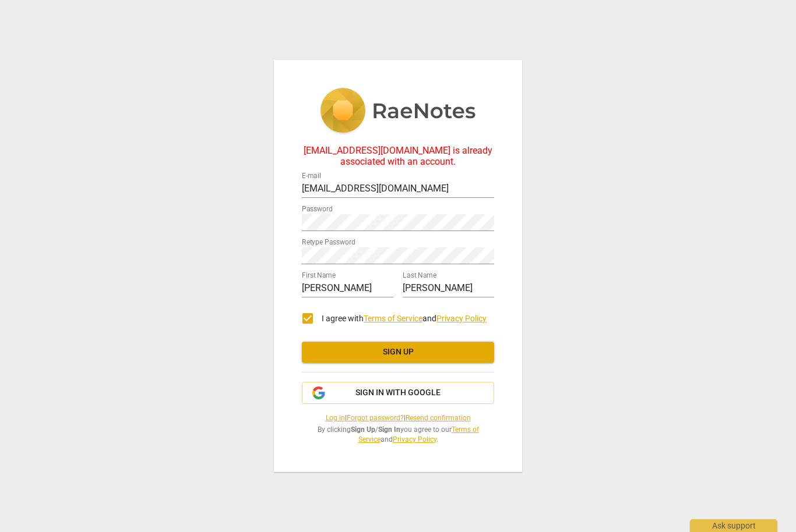 The height and width of the screenshot is (532, 796). What do you see at coordinates (335, 418) in the screenshot?
I see `a: Log in` at bounding box center [335, 418].